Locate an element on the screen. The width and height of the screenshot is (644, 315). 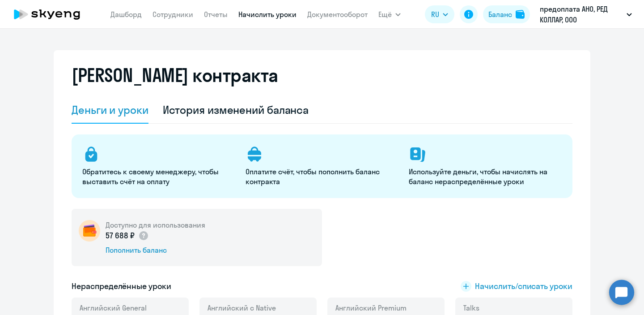
a: Балансbalance is located at coordinates (506, 14).